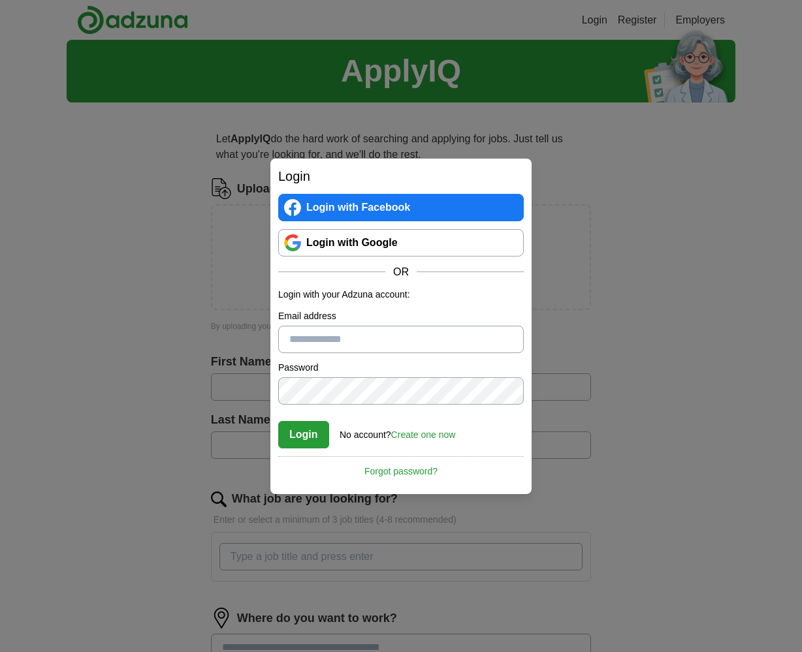 The height and width of the screenshot is (652, 802). What do you see at coordinates (401, 467) in the screenshot?
I see `a: Forgot password?` at bounding box center [401, 467].